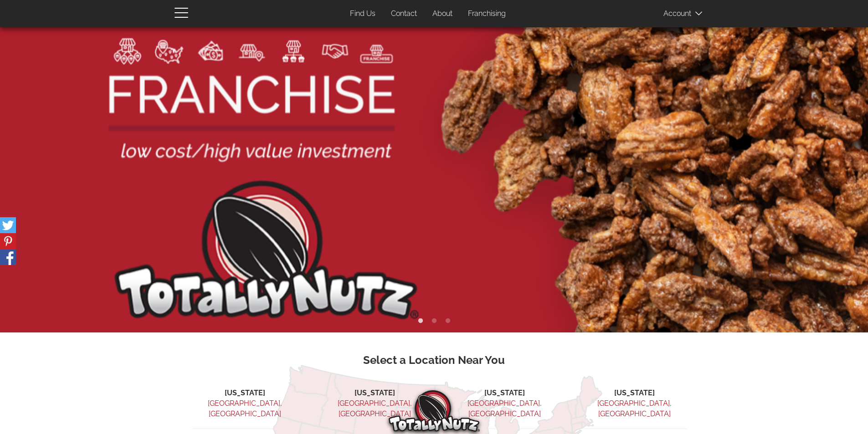 This screenshot has width=868, height=434. I want to click on button: 1 of 3, so click(421, 321).